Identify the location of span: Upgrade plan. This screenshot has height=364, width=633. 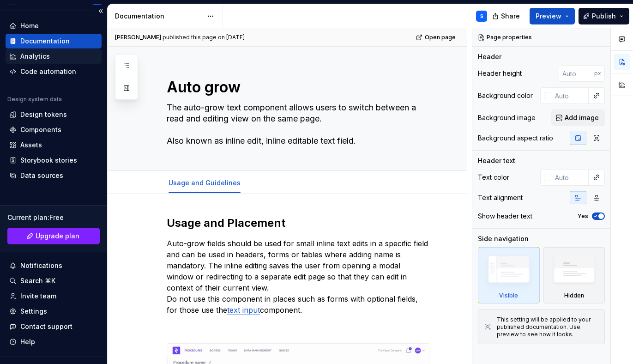
(57, 236).